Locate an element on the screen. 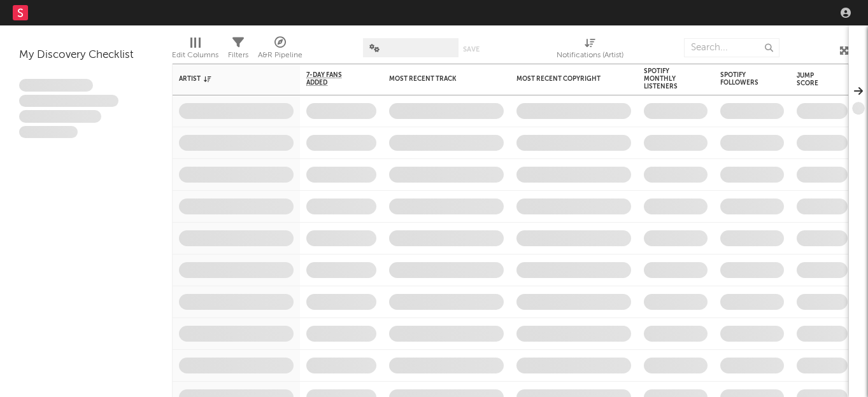 The image size is (868, 397). span: Lorem ipsum dolor is located at coordinates (56, 85).